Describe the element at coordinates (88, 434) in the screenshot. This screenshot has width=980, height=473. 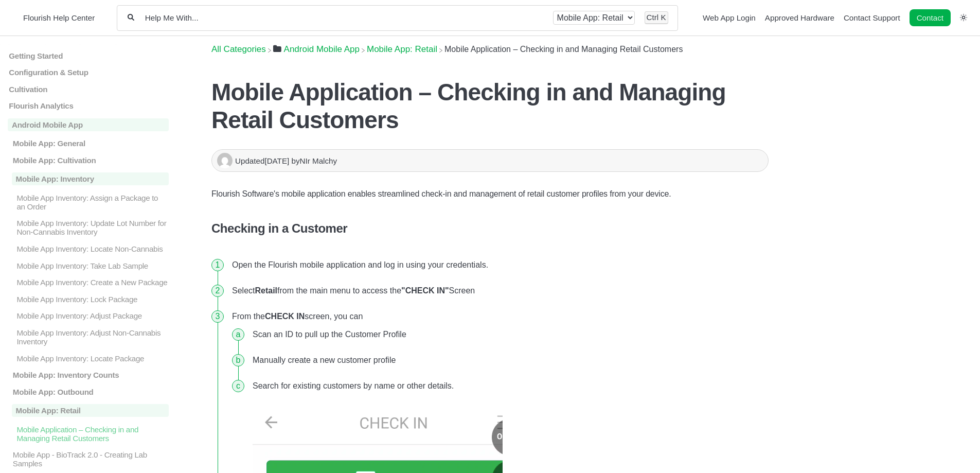
I see `a: Mobile Application – Checking in and Managing Retail Customers` at that location.